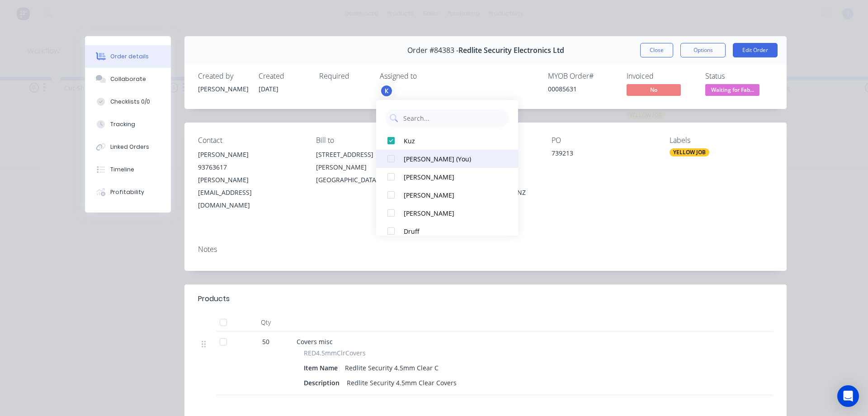 The height and width of the screenshot is (416, 868). What do you see at coordinates (732, 90) in the screenshot?
I see `span: Waiting for Fab...` at bounding box center [732, 90].